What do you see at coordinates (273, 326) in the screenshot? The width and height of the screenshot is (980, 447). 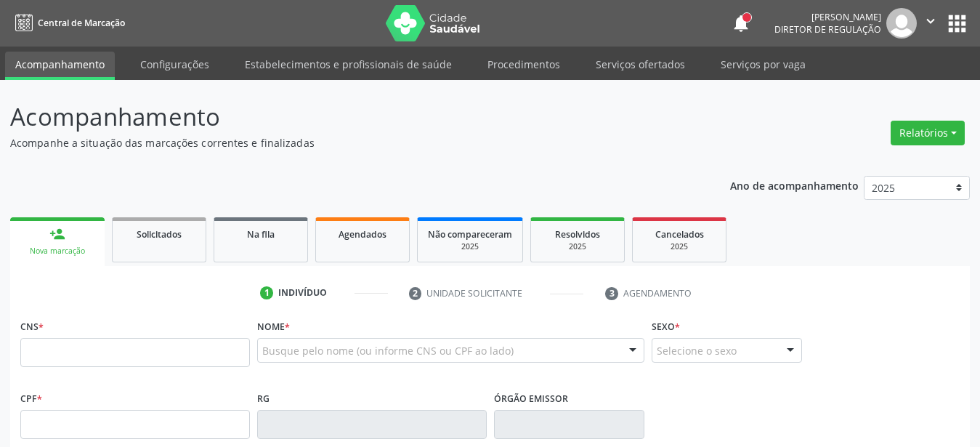 I see `label: Nome` at bounding box center [273, 326].